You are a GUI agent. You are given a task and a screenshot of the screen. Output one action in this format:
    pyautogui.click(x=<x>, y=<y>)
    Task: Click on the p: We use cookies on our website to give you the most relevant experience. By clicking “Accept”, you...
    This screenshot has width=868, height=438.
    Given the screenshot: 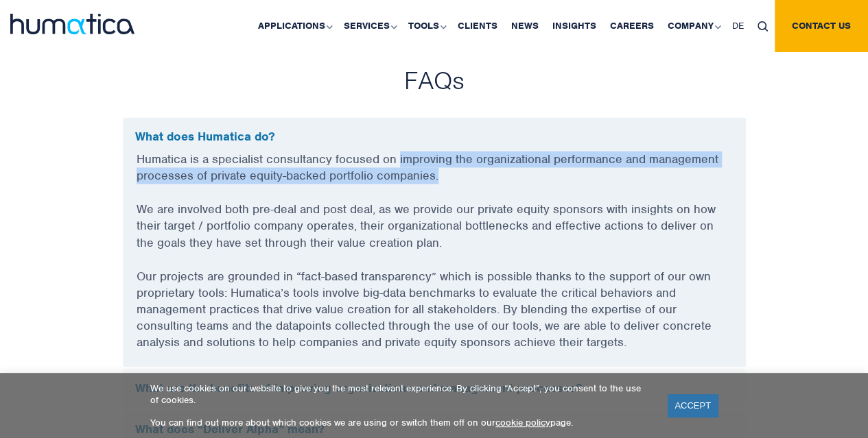 What is the action you would take?
    pyautogui.click(x=400, y=395)
    